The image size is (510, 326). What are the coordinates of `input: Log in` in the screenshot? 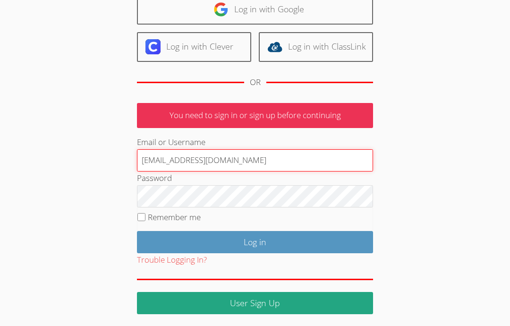 It's located at (255, 242).